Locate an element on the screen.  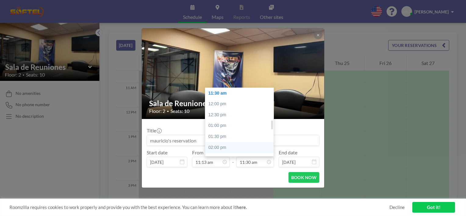
div: 02:00 pm is located at coordinates (241, 148).